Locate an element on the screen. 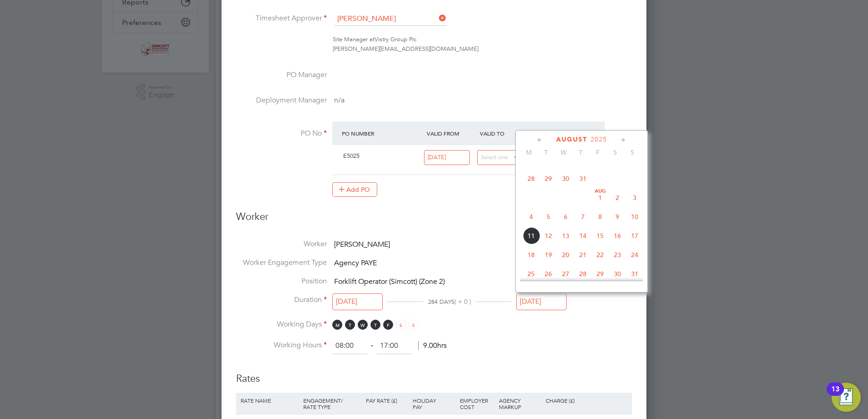 The height and width of the screenshot is (419, 868). span: 20 is located at coordinates (566, 255).